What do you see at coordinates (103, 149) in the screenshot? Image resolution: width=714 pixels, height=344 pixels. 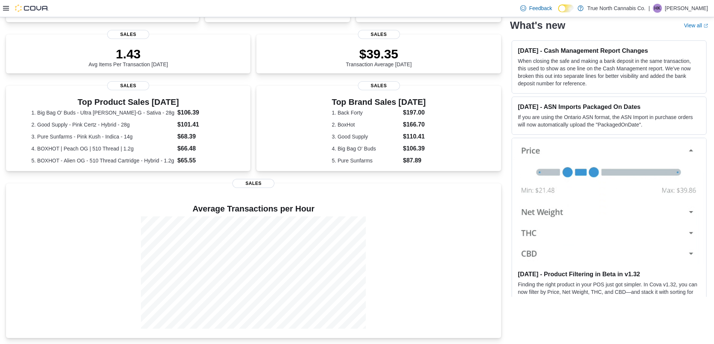 I see `dt: 4. BOXHOT | Peach OG | 510 Thread | 1.2g` at bounding box center [103, 149].